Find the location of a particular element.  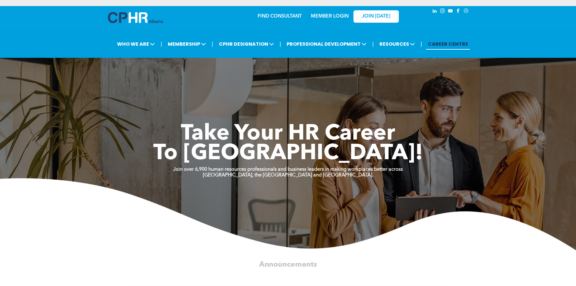

a: MEMBER LOGIN is located at coordinates (330, 16).